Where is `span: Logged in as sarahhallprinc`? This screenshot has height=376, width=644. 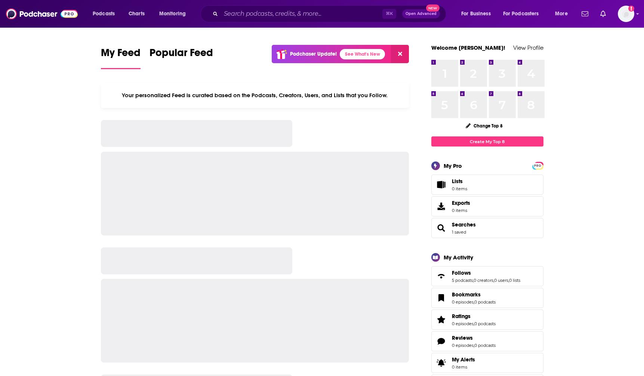
span: Logged in as sarahhallprinc is located at coordinates (626, 14).